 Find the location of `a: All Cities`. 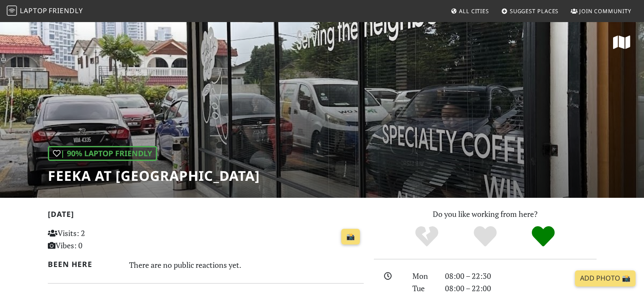

a: All Cities is located at coordinates (470, 11).